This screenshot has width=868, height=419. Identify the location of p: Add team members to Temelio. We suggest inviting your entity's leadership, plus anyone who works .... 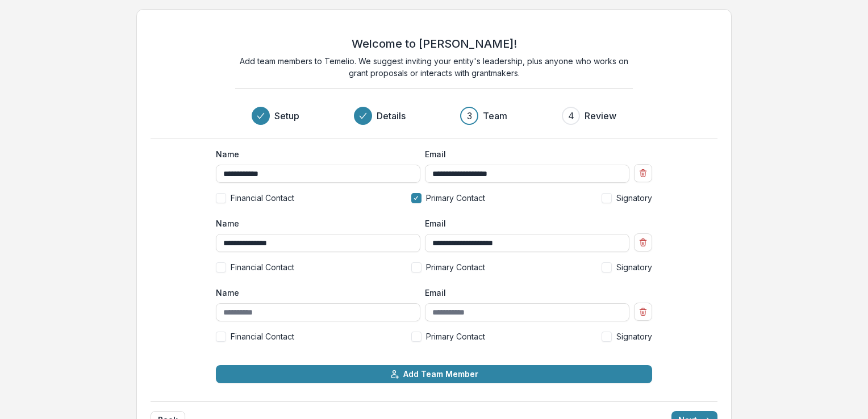
(434, 67).